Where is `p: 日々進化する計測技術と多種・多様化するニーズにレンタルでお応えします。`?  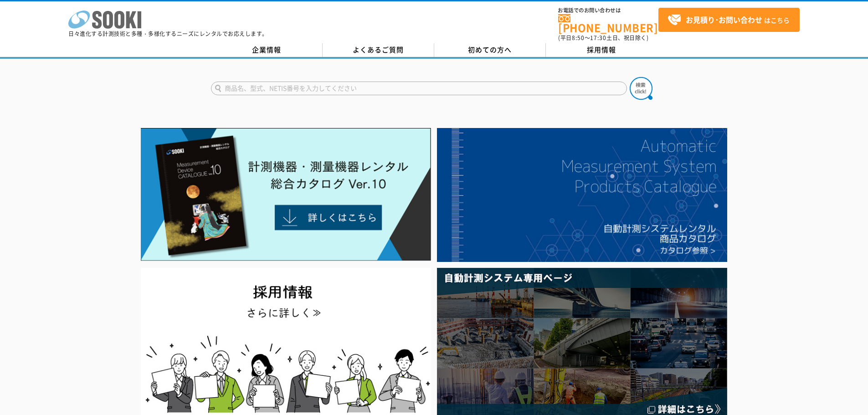 p: 日々進化する計測技術と多種・多様化するニーズにレンタルでお応えします。 is located at coordinates (168, 34).